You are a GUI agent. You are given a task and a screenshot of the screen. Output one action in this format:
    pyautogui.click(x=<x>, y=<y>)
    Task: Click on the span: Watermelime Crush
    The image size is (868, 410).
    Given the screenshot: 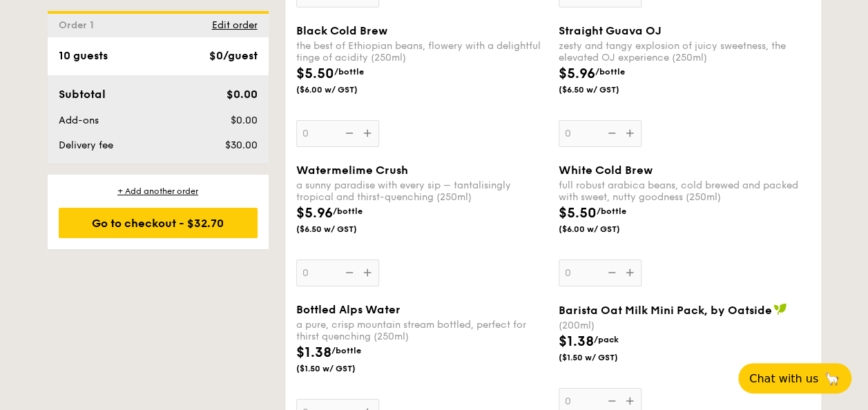 What is the action you would take?
    pyautogui.click(x=352, y=170)
    